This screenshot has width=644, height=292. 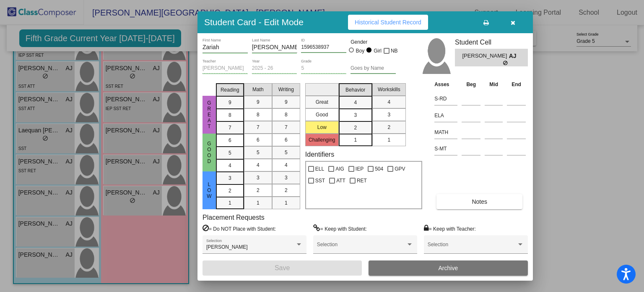 What do you see at coordinates (209, 153) in the screenshot?
I see `span: Good` at bounding box center [209, 153].